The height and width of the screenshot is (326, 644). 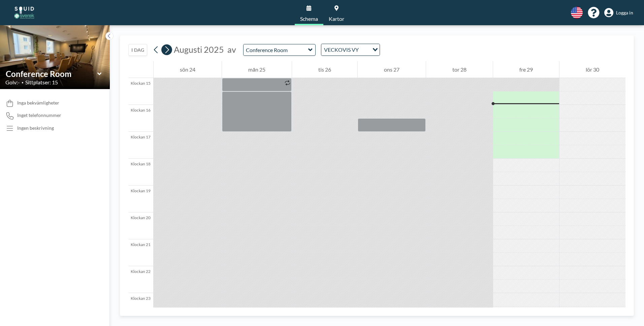 What do you see at coordinates (364, 50) in the screenshot?
I see `input: Sök efter alternativ` at bounding box center [364, 50].